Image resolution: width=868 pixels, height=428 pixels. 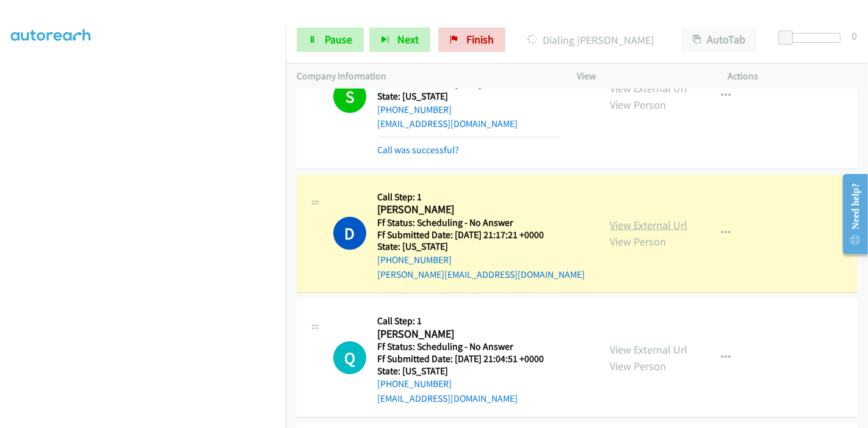 What do you see at coordinates (350, 97) in the screenshot?
I see `h1: S` at bounding box center [350, 97].